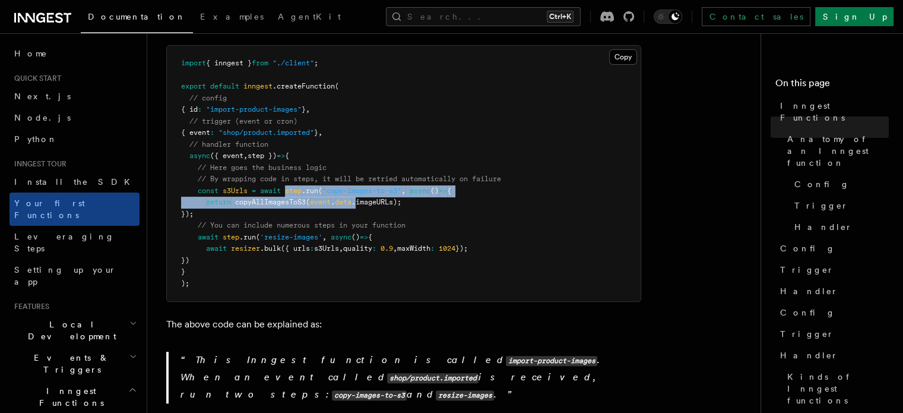 This screenshot has height=413, width=903. What do you see at coordinates (229, 63) in the screenshot?
I see `span: { inngest }` at bounding box center [229, 63].